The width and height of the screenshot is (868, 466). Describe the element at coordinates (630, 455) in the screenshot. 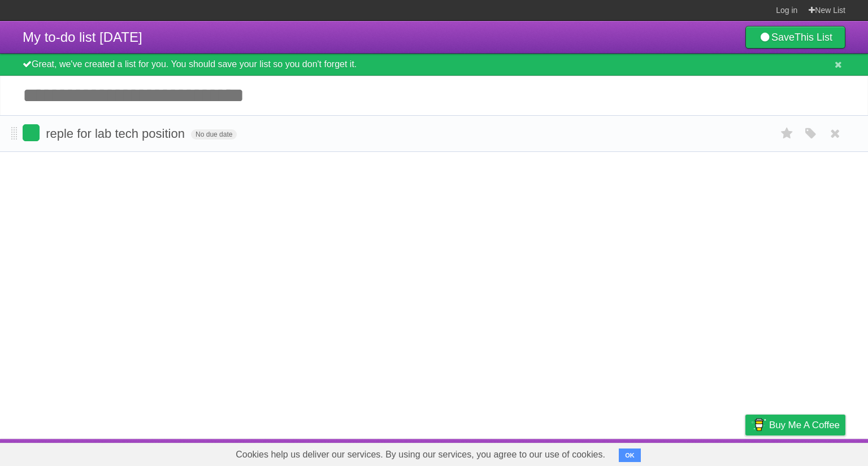

I see `button: OK` at that location.